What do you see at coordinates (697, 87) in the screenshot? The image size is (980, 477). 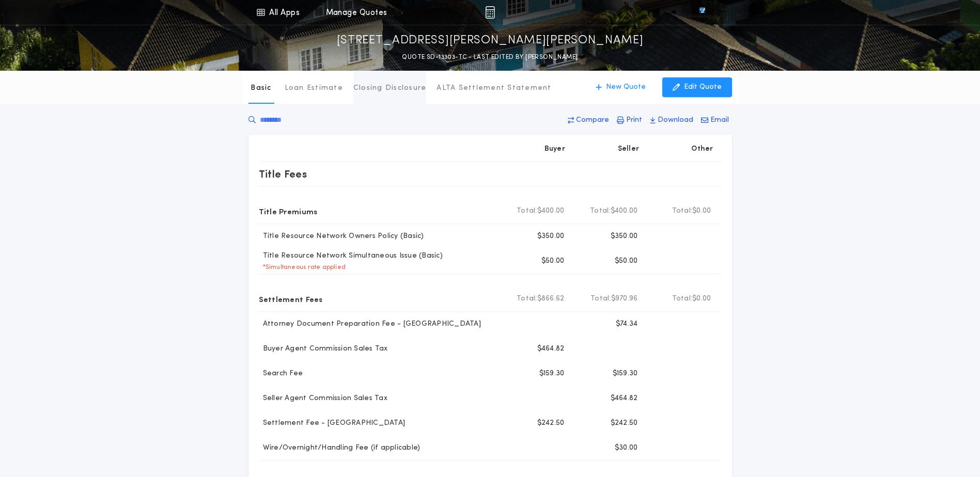 I see `button: Edit Quote` at bounding box center [697, 87].